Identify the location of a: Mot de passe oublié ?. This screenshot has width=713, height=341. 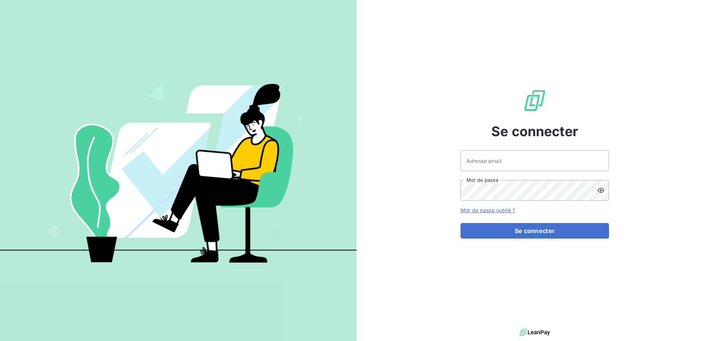
(487, 210).